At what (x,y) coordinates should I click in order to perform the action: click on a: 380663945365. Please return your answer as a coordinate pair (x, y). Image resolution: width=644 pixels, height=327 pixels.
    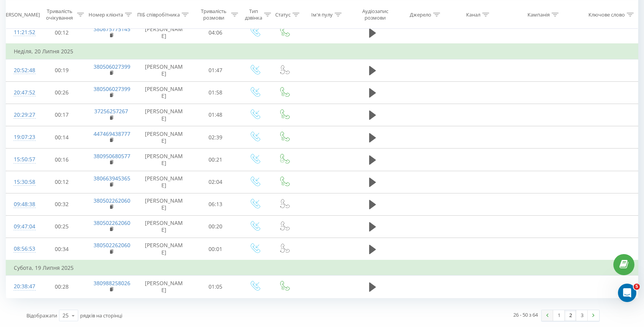
    Looking at the image, I should click on (112, 178).